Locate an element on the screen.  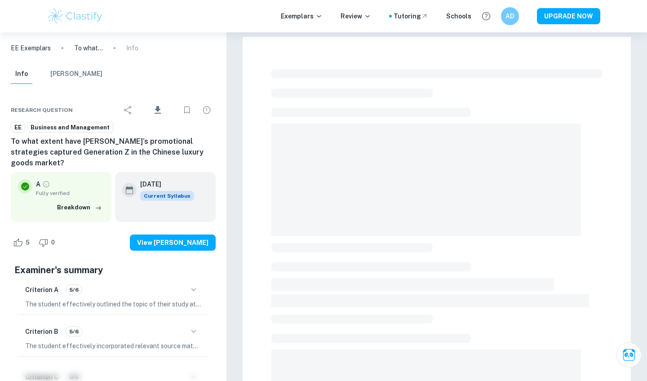
p: Review is located at coordinates (356, 16).